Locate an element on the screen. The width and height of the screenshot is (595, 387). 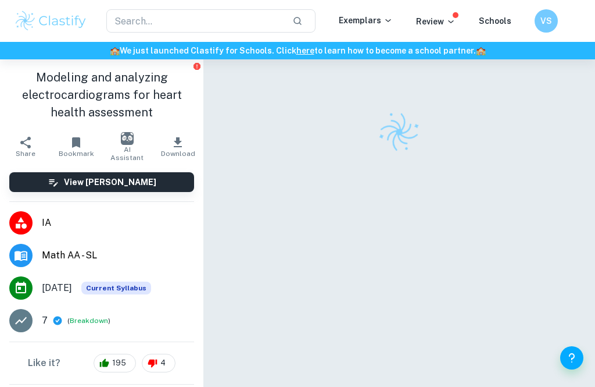
p: 7 is located at coordinates (45, 320).